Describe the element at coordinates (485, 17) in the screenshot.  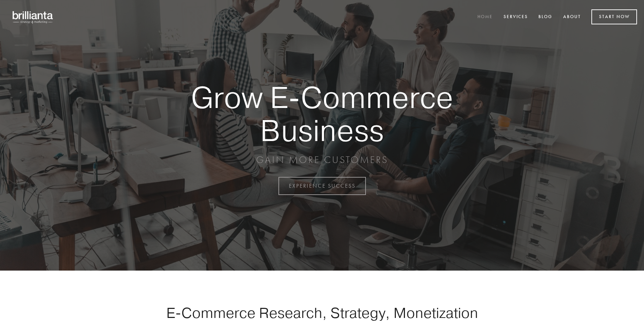
I see `a: Home` at that location.